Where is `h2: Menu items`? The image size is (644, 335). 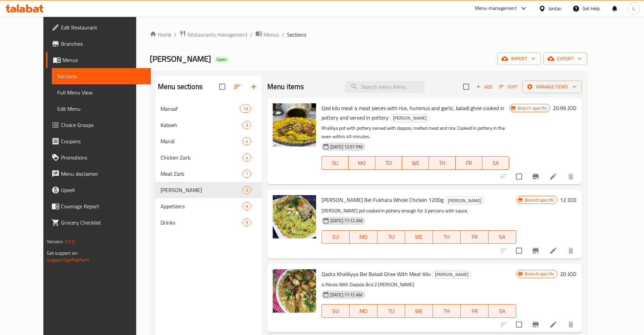 h2: Menu items is located at coordinates (285, 87).